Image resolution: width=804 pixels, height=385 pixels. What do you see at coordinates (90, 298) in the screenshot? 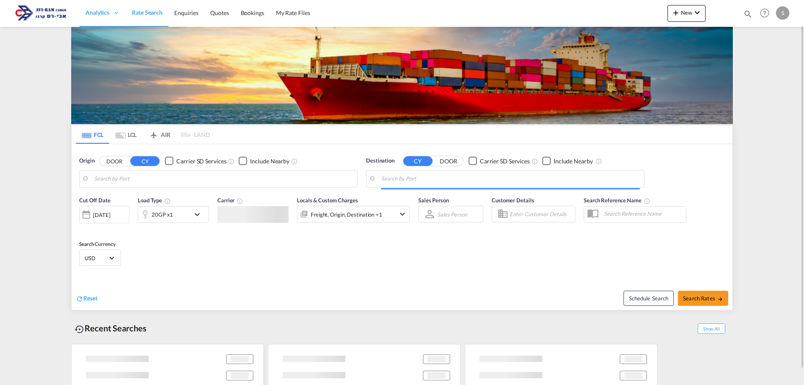
I see `span: Reset` at bounding box center [90, 298].